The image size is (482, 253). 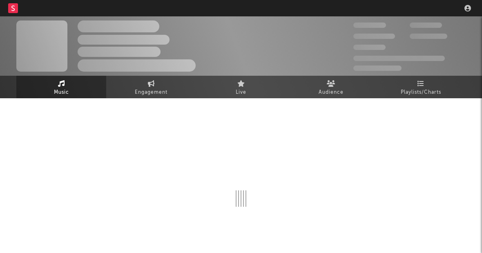 What do you see at coordinates (399, 58) in the screenshot?
I see `span: 50,000,000 Monthly Listeners` at bounding box center [399, 58].